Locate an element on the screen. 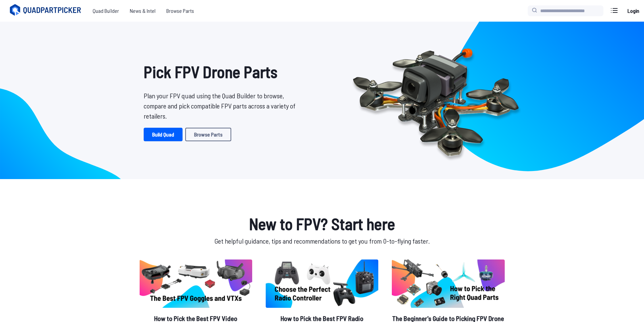 The image size is (644, 322). a: News & Intel is located at coordinates (143, 11).